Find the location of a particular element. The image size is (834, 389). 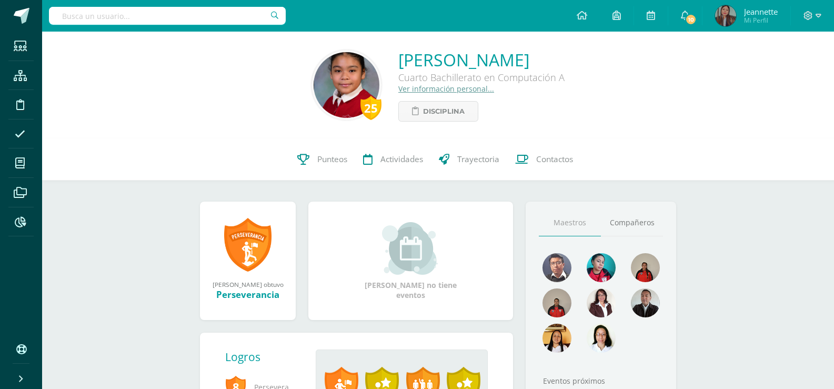

input: Busca un usuario... is located at coordinates (167, 16).